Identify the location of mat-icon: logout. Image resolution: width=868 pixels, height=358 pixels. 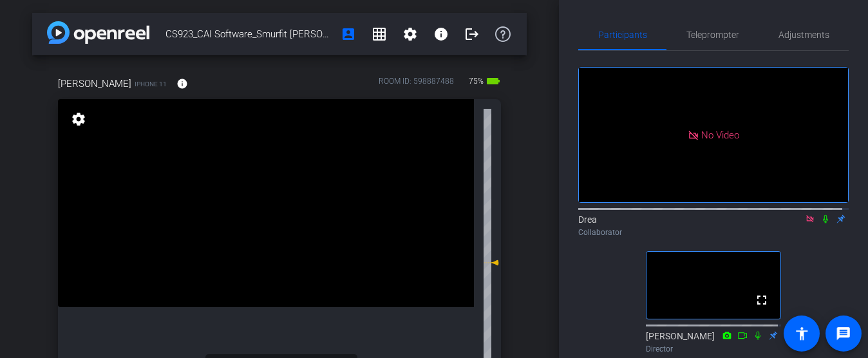
(472, 34).